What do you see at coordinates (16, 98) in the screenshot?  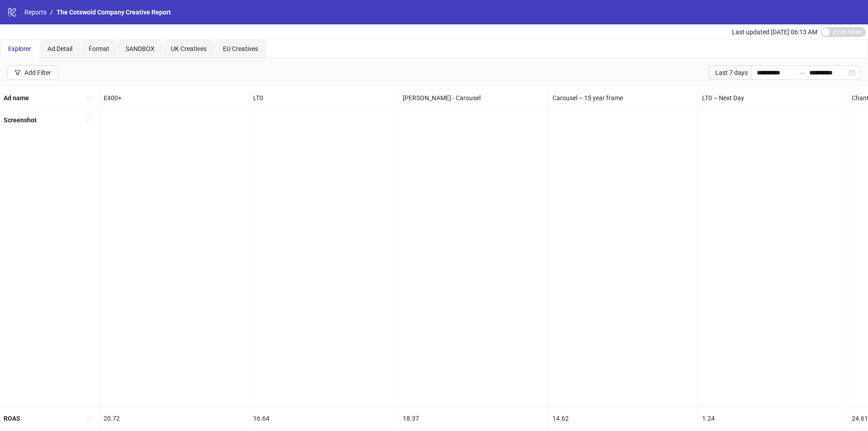 I see `b: Ad name` at bounding box center [16, 98].